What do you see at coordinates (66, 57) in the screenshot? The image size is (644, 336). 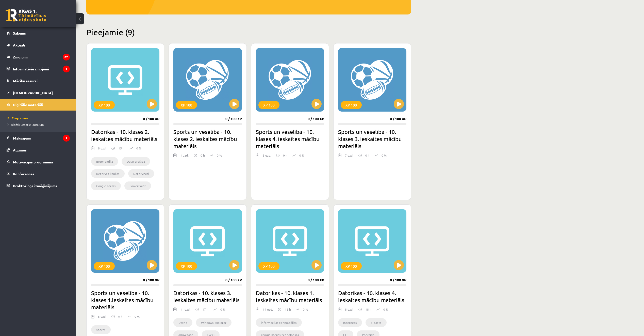 I see `i: 82` at bounding box center [66, 57].